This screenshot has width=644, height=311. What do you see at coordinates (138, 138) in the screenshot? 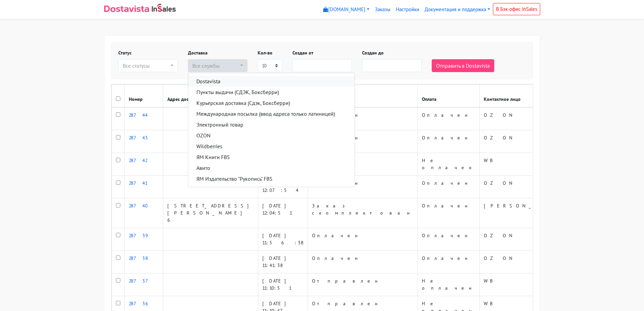
I see `a: 28743` at bounding box center [138, 138].